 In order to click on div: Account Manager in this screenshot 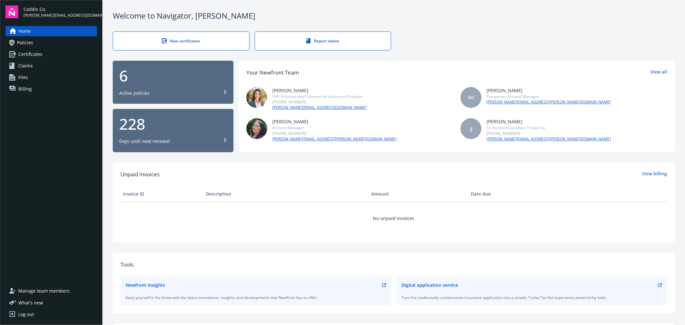, I will do `click(335, 128)`.